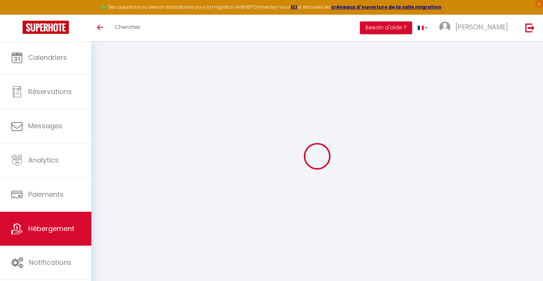  What do you see at coordinates (50, 91) in the screenshot?
I see `span: Réservations` at bounding box center [50, 91].